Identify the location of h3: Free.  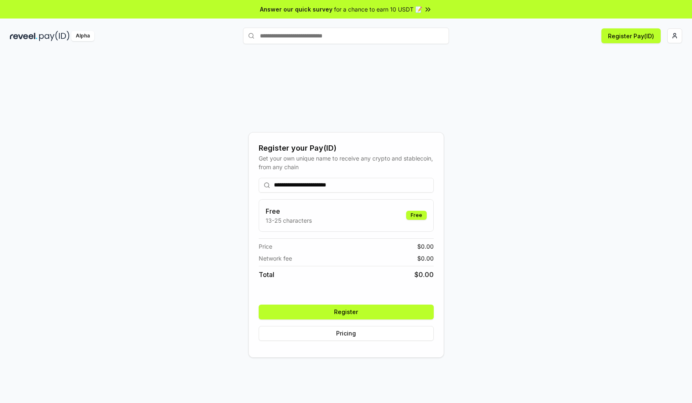
(289, 211).